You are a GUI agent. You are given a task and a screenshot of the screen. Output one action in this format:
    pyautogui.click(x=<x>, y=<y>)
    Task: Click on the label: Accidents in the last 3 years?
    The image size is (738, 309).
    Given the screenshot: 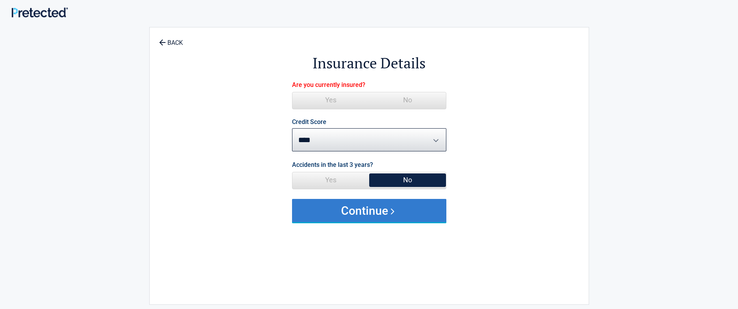 What is the action you would take?
    pyautogui.click(x=333, y=164)
    